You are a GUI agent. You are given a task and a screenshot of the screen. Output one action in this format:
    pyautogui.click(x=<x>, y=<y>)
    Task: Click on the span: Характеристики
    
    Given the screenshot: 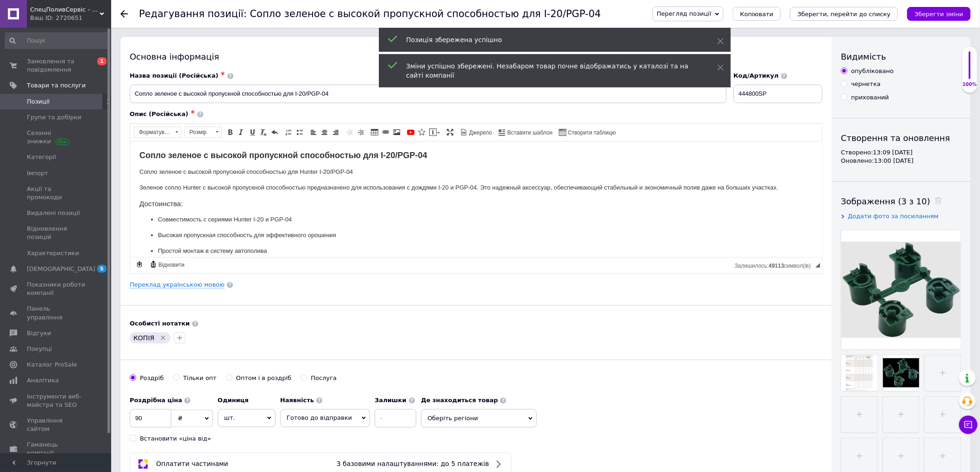 What is the action you would take?
    pyautogui.click(x=53, y=254)
    